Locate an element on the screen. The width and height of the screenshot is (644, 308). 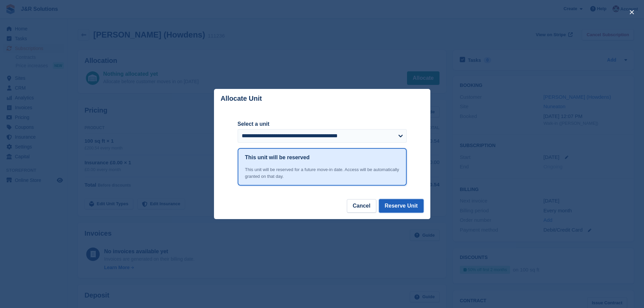
h1: This unit will be reserved is located at coordinates (277, 158).